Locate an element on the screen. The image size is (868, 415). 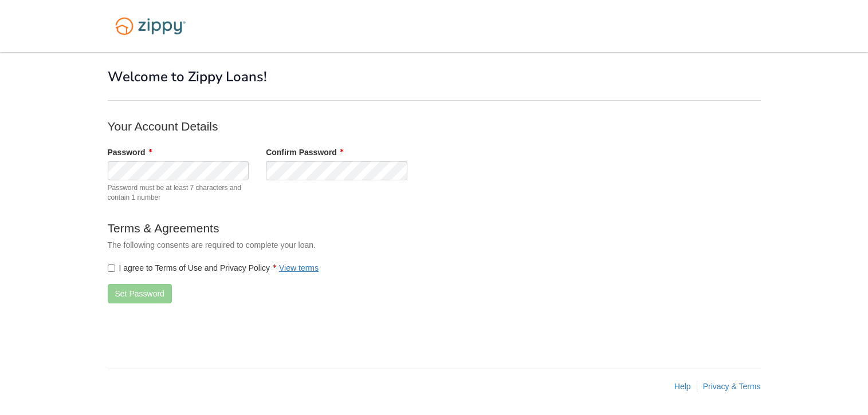
img: Logo is located at coordinates (150, 26).